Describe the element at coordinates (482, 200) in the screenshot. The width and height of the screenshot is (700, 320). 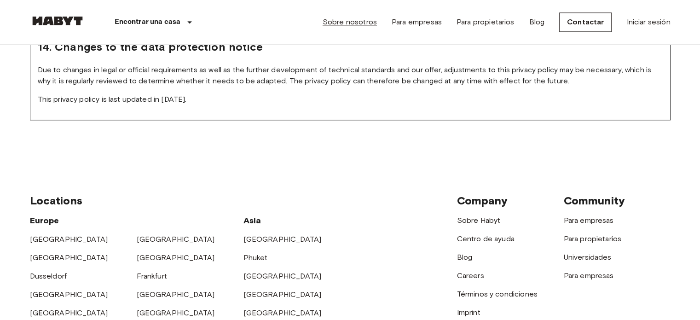
I see `span: Company` at that location.